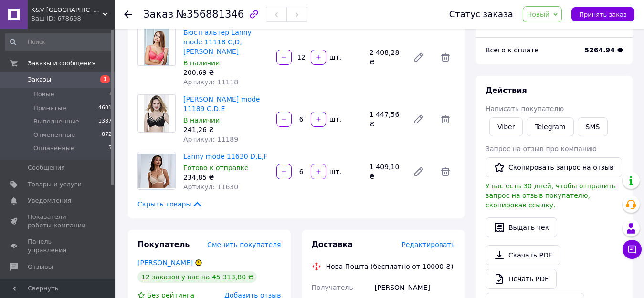 The height and width of the screenshot is (298, 644). Describe the element at coordinates (67, 10) in the screenshot. I see `span: K&V UKRAINE` at that location.